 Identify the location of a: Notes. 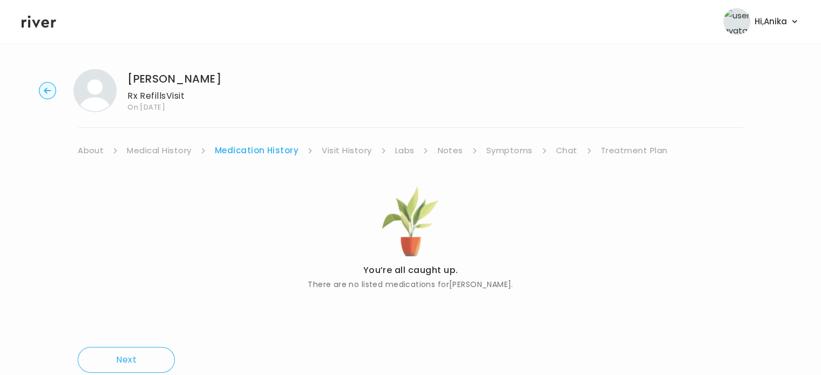
(449, 151).